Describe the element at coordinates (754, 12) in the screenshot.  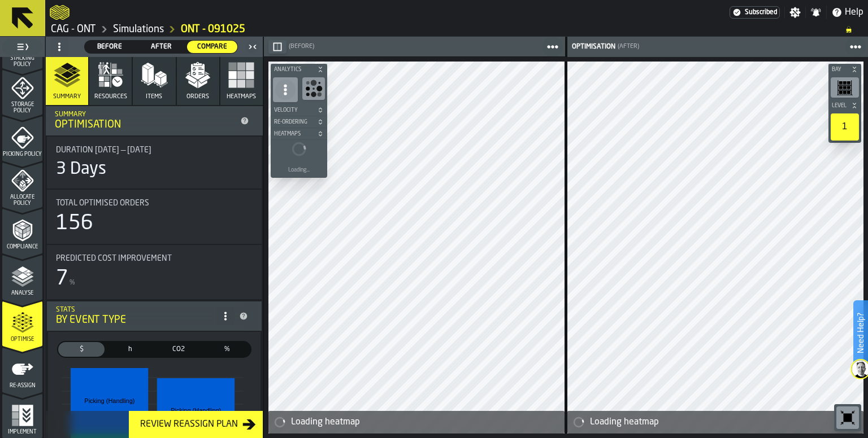
I see `a: link-to-/wh/i/81126f66-c9dd-4fd0-bd4b-ffd618919ba4/settings/billing` at that location.